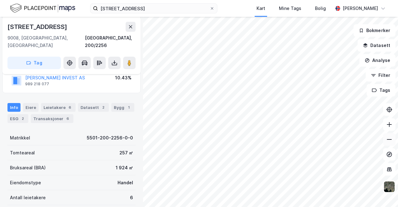 The image size is (398, 207). I want to click on div: Tomteareal, so click(22, 153).